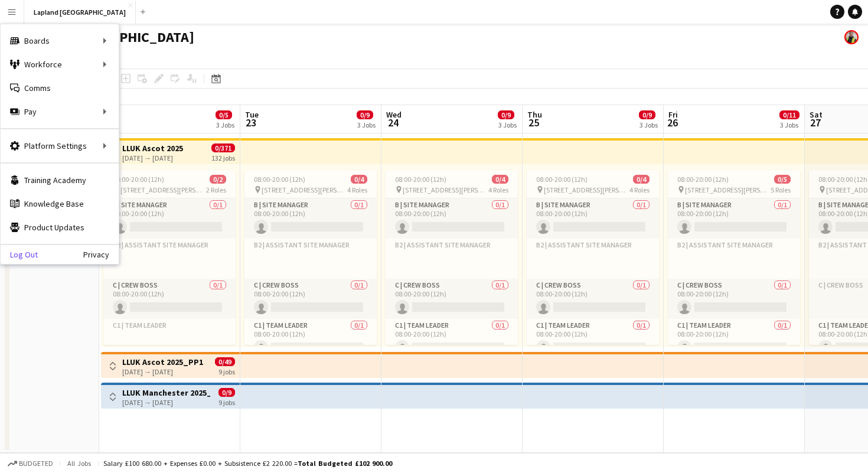 The width and height of the screenshot is (868, 473). What do you see at coordinates (345, 463) in the screenshot?
I see `span: Total Budgeted £102 900.00` at bounding box center [345, 463].